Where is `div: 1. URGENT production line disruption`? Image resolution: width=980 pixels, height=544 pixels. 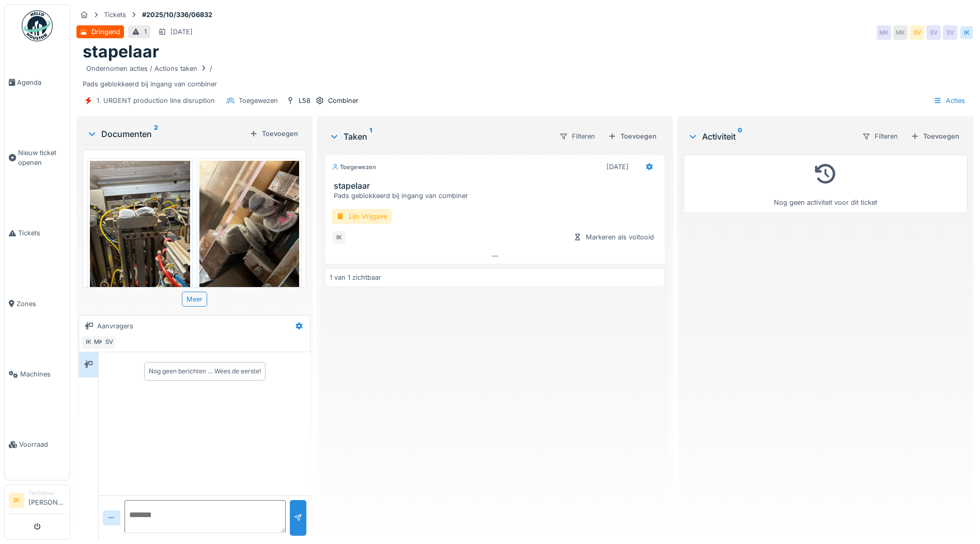 div: 1. URGENT production line disruption is located at coordinates (156, 100).